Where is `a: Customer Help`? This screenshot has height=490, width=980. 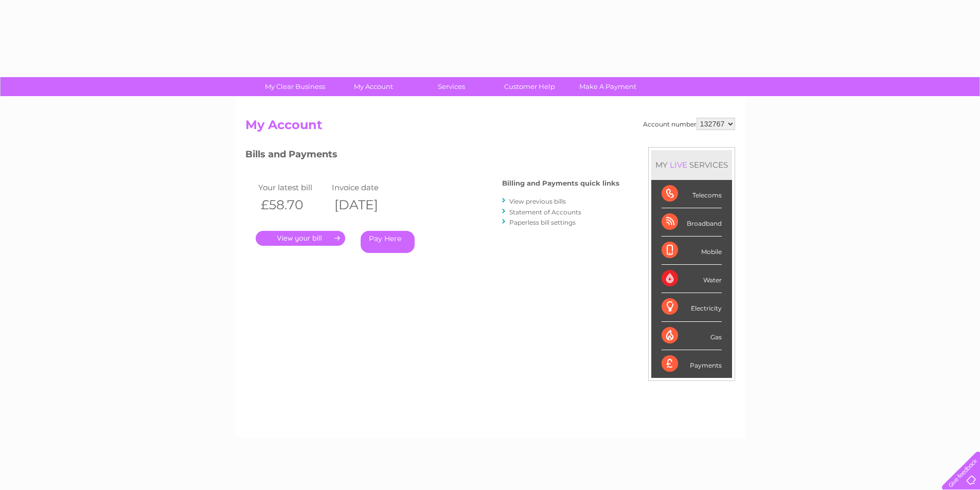 a: Customer Help is located at coordinates (529, 87).